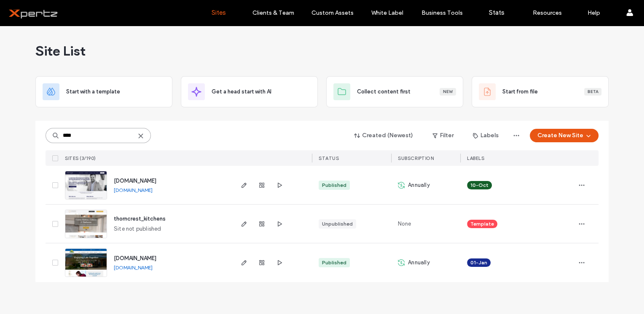 The image size is (644, 314). I want to click on span: Get a head start with AI, so click(241, 92).